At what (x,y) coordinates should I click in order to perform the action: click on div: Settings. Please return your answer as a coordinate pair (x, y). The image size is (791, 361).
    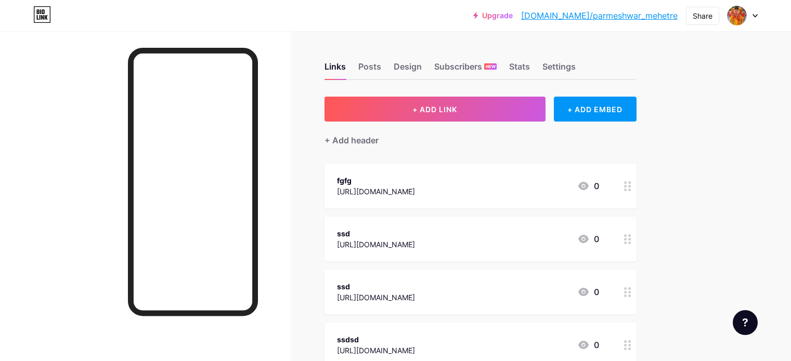
    Looking at the image, I should click on (559, 70).